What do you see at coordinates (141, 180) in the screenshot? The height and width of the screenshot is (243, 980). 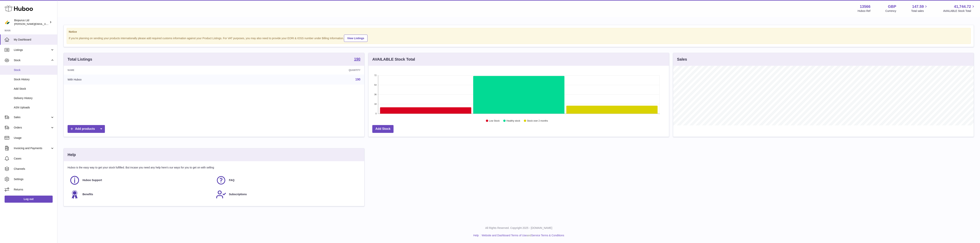 I see `a: Huboo Support` at bounding box center [141, 180].